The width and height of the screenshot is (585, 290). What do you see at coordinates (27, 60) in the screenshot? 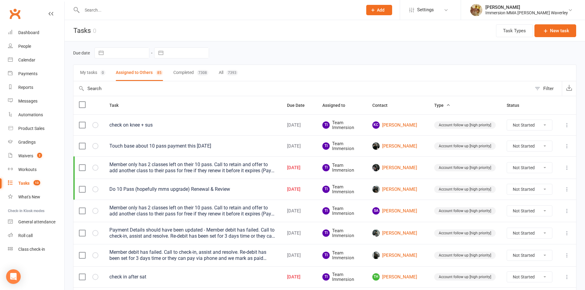
I see `div: Calendar` at bounding box center [27, 60].